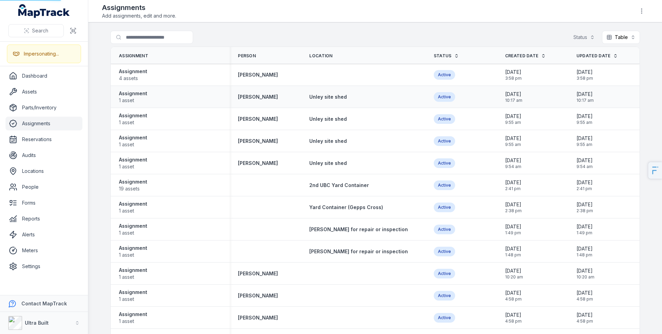  What do you see at coordinates (513, 295) in the screenshot?
I see `time: 16/09/2025, 4:58:51 pm` at bounding box center [513, 295].